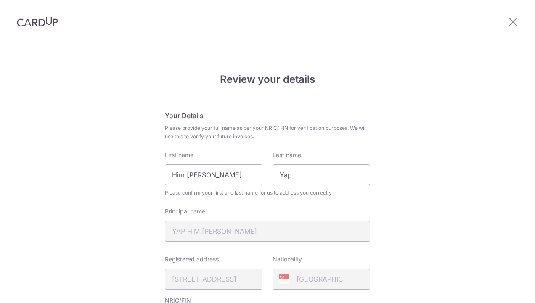  I want to click on span: Please confirm your first and last name for us to address you correctly, so click(267, 193).